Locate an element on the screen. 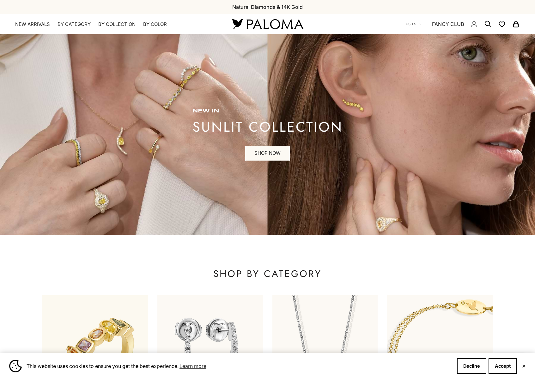 The image size is (535, 379). summary: By Color is located at coordinates (155, 24).